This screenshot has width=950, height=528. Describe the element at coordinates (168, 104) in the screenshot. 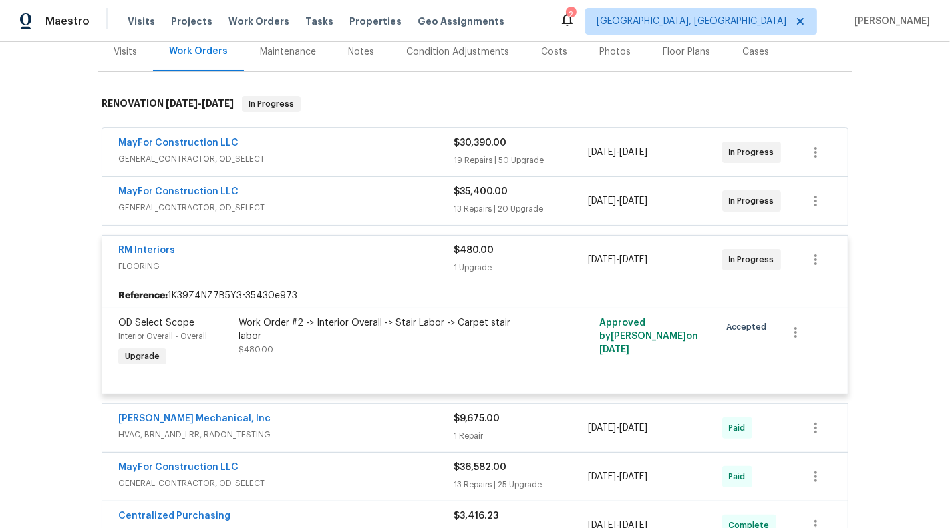

I see `h6: RENOVATION` at that location.